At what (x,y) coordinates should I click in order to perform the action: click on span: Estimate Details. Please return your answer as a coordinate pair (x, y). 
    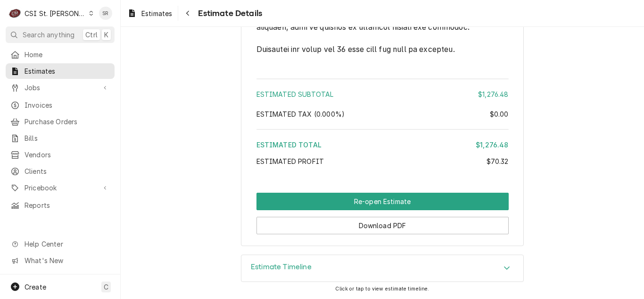
    Looking at the image, I should click on (229, 13).